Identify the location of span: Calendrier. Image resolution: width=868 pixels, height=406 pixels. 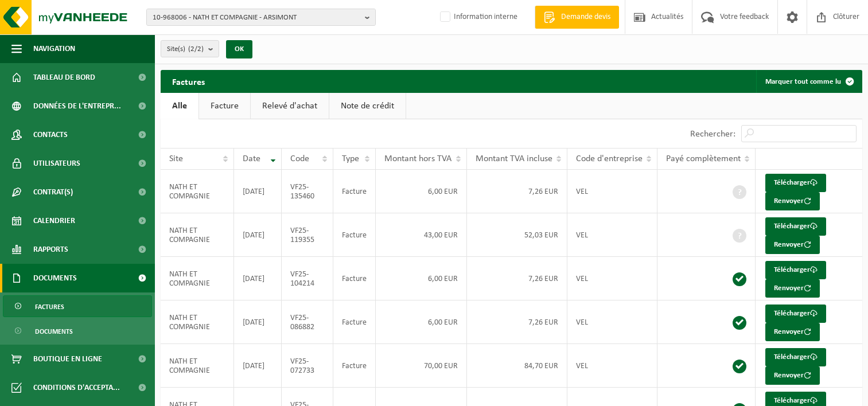
(54, 221).